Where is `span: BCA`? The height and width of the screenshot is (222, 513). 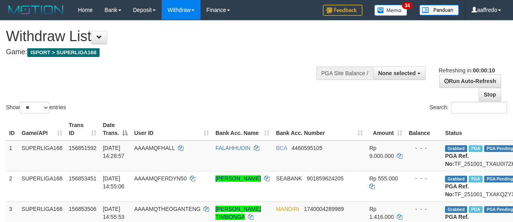
span: BCA is located at coordinates (281, 148).